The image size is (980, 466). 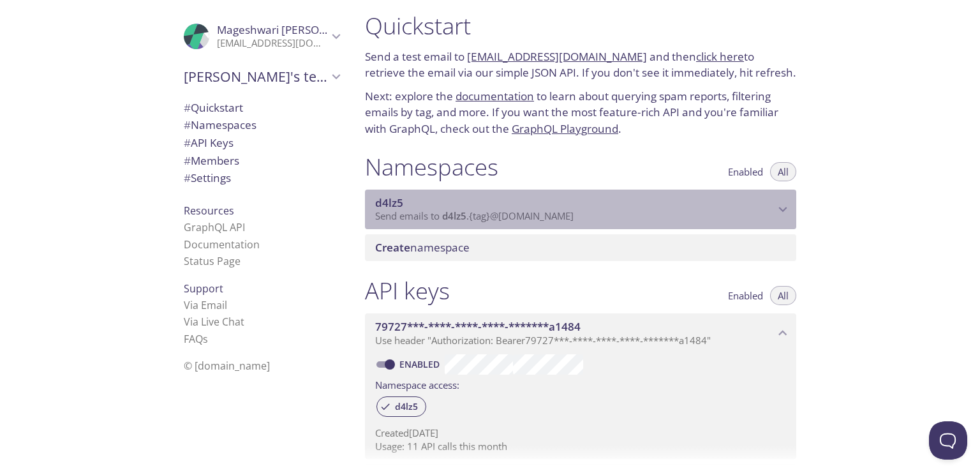 What do you see at coordinates (204, 288) in the screenshot?
I see `span: Support` at bounding box center [204, 288].